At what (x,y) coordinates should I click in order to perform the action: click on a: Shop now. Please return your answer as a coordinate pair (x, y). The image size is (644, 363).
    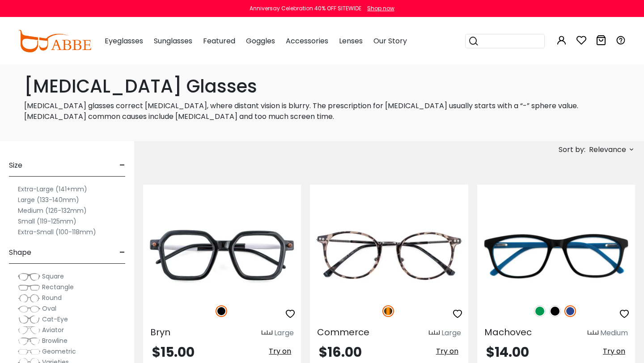
    Looking at the image, I should click on (378, 8).